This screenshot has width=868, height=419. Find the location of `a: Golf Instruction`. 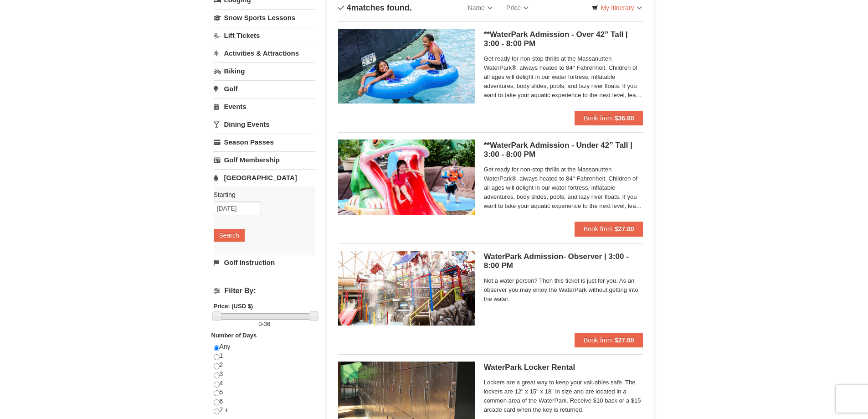

a: Golf Instruction is located at coordinates (264, 263).